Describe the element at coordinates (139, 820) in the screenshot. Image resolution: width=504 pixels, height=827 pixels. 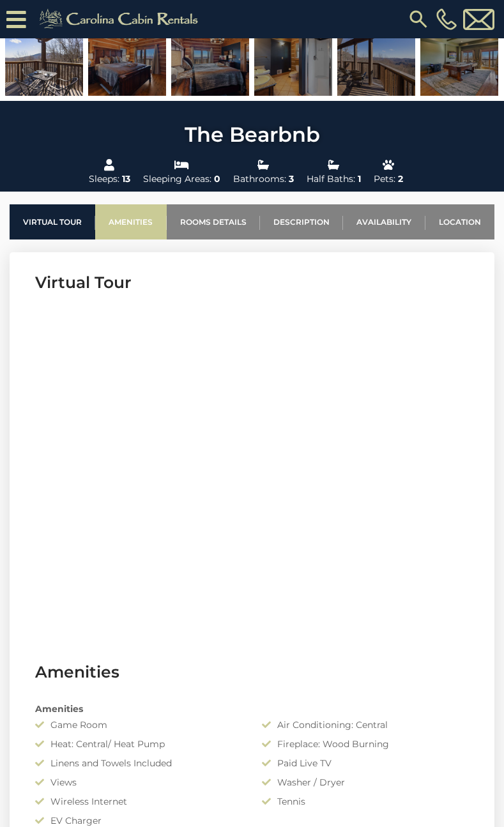
I see `div: EV Charger` at that location.